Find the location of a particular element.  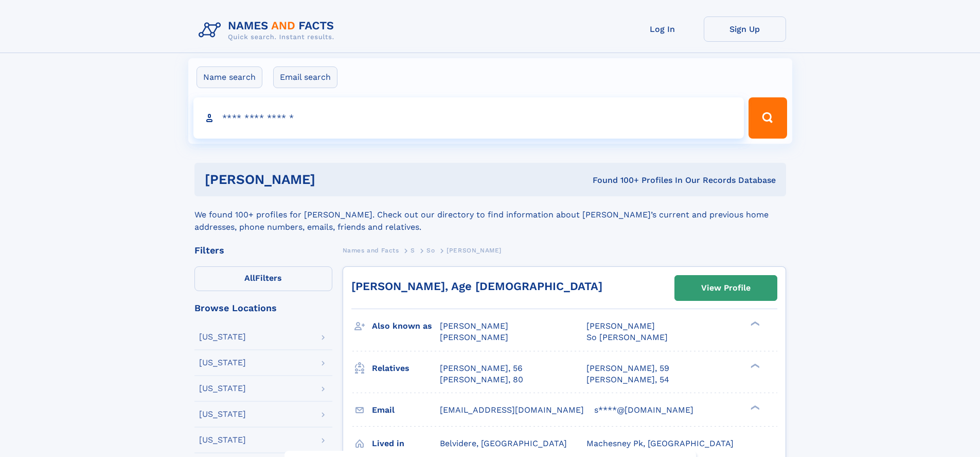

input: search input is located at coordinates (469, 118).